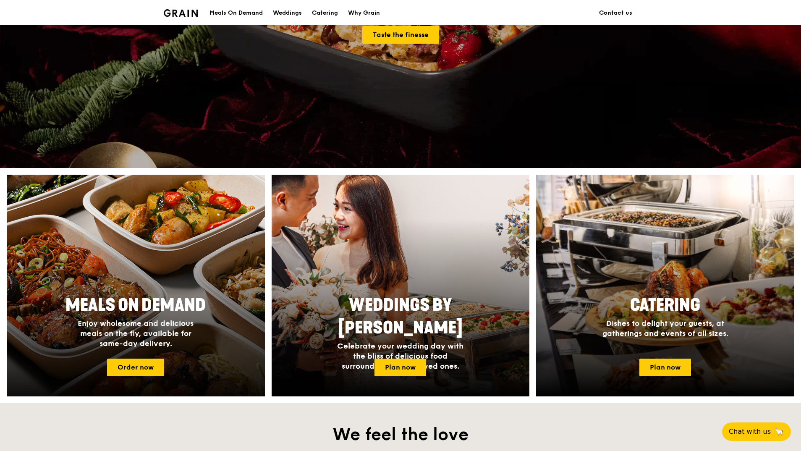 This screenshot has width=801, height=451. What do you see at coordinates (665, 286) in the screenshot?
I see `img: catering-card.e1cfaf3e.jpg` at bounding box center [665, 286].